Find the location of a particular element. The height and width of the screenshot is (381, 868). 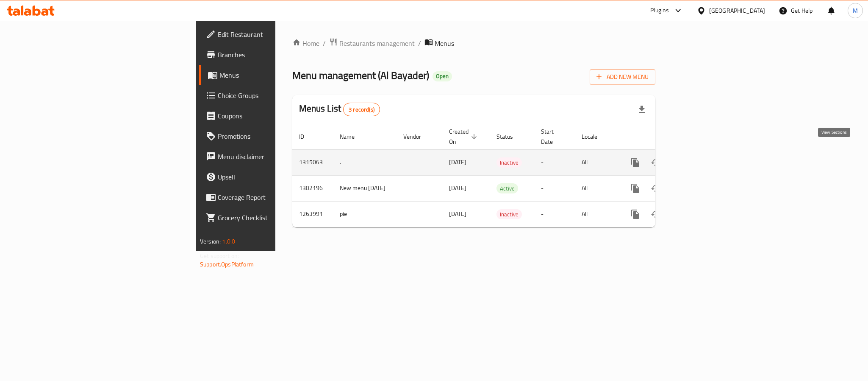

nav: breadcrumb is located at coordinates (474, 43).